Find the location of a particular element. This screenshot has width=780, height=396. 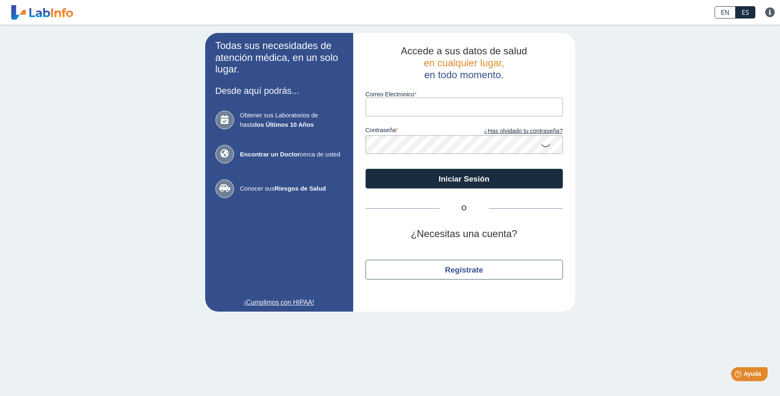

span: cerca de usted is located at coordinates (292, 154).